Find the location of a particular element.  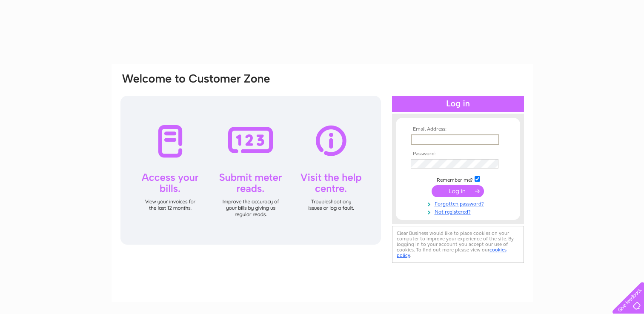

td: Remember me? is located at coordinates (458, 179).